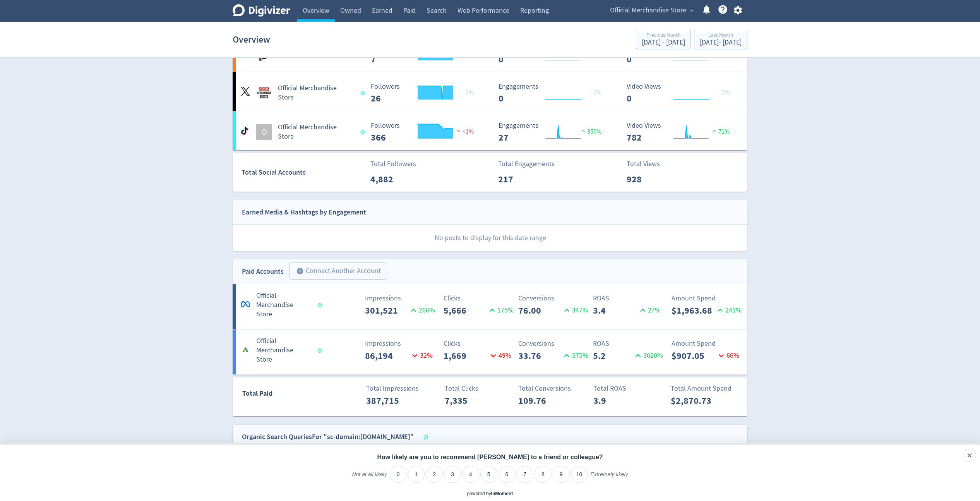 This screenshot has width=980, height=501. I want to click on div: Previous Month, so click(663, 36).